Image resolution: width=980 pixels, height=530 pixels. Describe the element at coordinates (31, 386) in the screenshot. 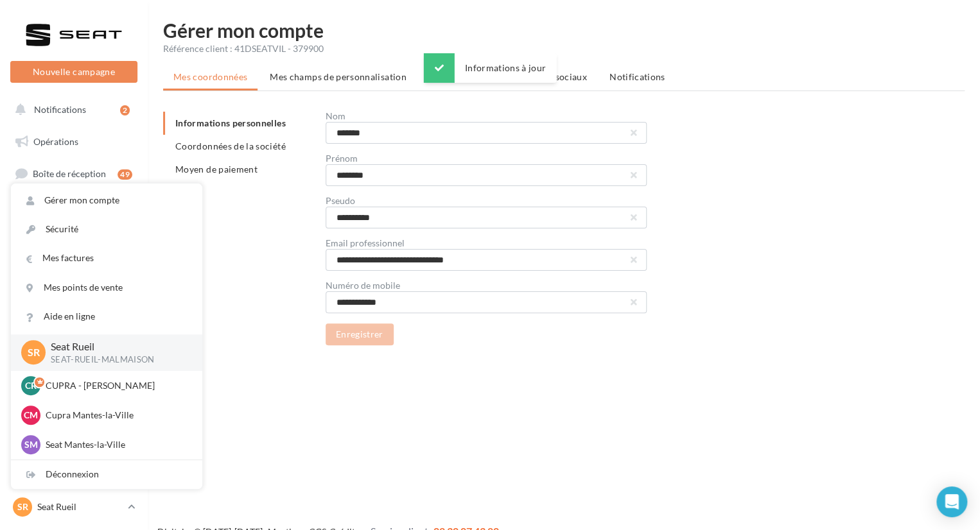

I see `span: CR` at that location.